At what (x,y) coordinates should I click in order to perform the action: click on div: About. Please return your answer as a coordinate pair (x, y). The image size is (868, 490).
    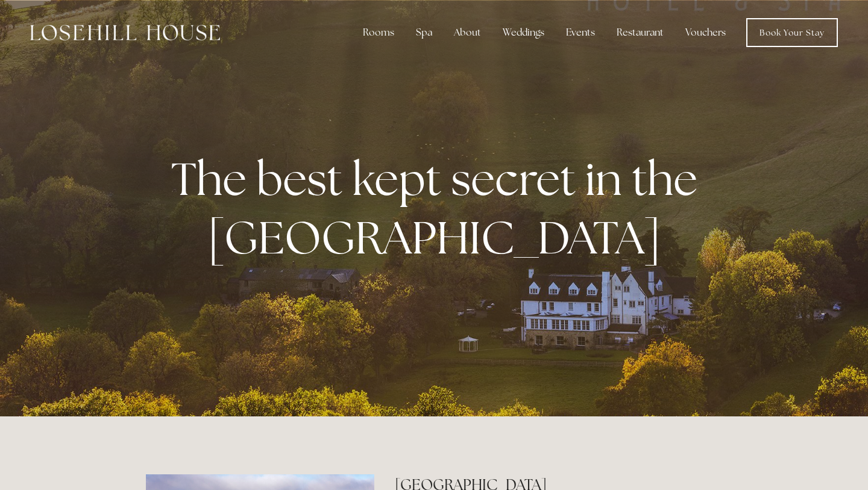
    Looking at the image, I should click on (467, 32).